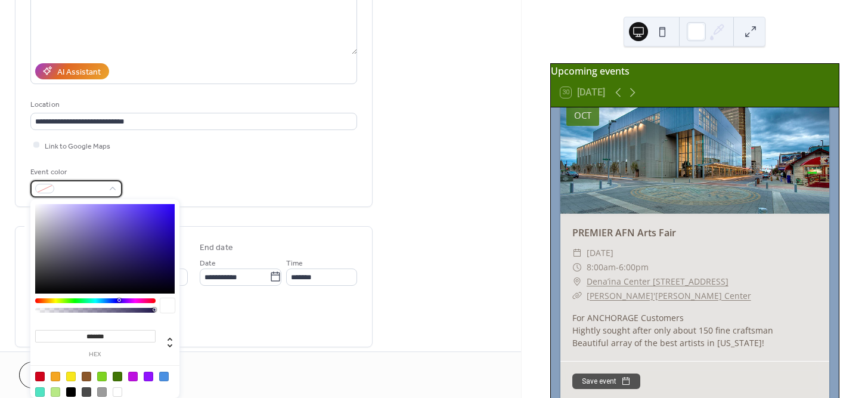 The height and width of the screenshot is (398, 868). Describe the element at coordinates (102, 376) in the screenshot. I see `div: #7ED321` at that location.